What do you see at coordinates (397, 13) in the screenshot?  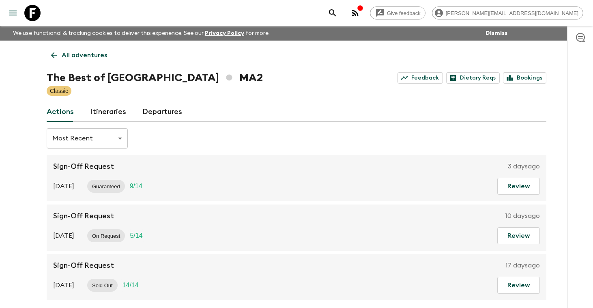 I see `a: Give feedback` at bounding box center [397, 13].